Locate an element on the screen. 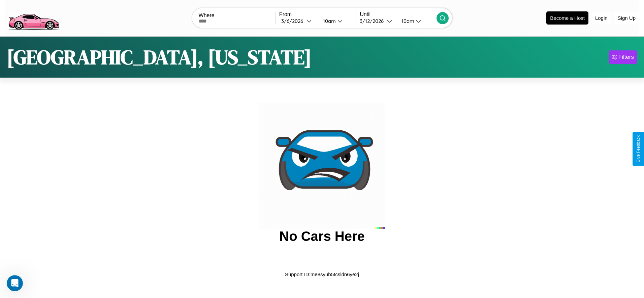 The height and width of the screenshot is (298, 644). label: Until is located at coordinates (398, 15).